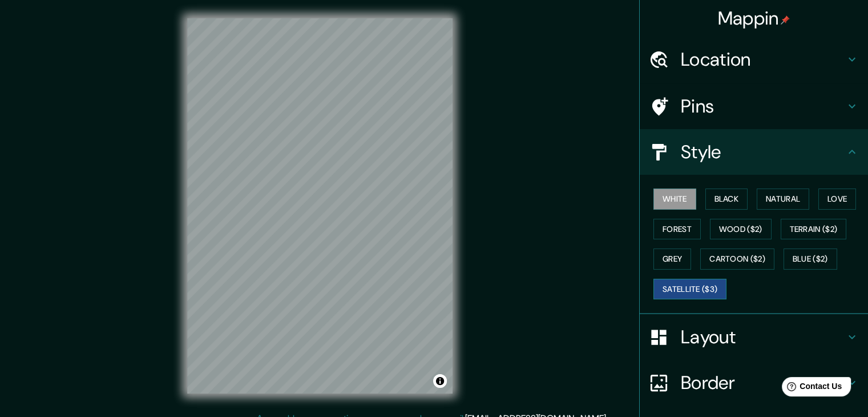 The height and width of the screenshot is (417, 868). I want to click on button: Terrain ($2), so click(814, 229).